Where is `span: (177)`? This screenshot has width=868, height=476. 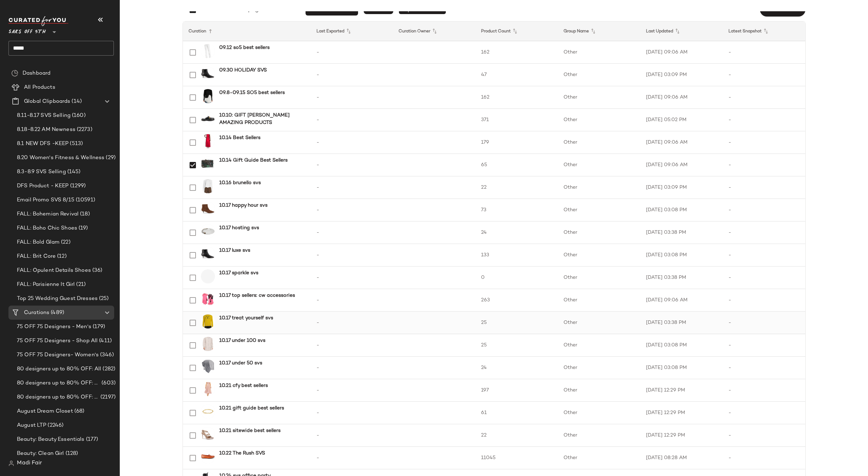 span: (177) is located at coordinates (91, 439).